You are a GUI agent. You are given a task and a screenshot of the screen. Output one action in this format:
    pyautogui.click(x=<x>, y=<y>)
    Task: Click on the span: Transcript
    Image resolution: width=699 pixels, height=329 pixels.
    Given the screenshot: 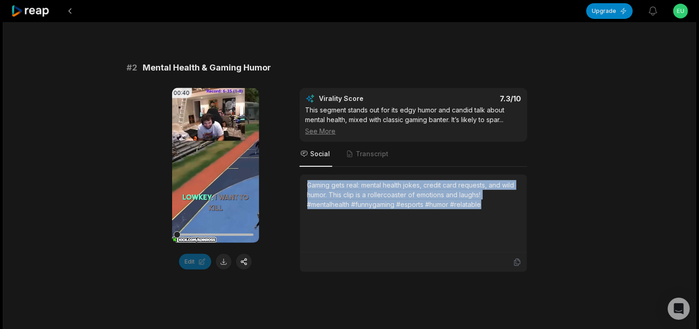 What is the action you would take?
    pyautogui.click(x=372, y=154)
    